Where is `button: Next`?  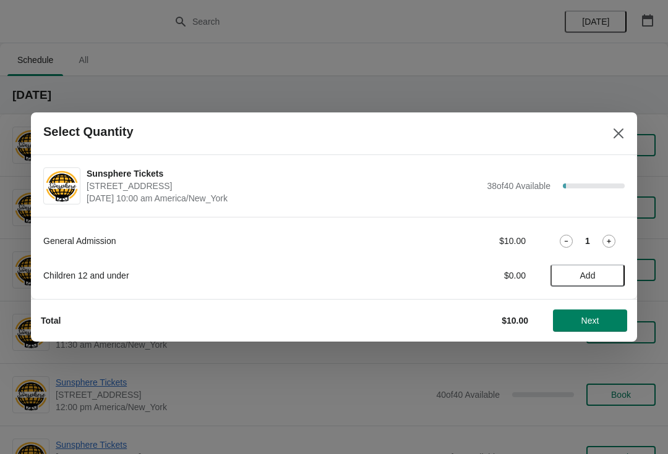
button: Next is located at coordinates (590, 321).